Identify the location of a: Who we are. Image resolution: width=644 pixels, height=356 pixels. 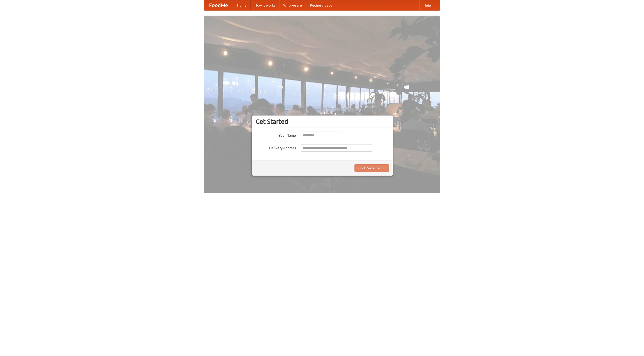
(292, 5).